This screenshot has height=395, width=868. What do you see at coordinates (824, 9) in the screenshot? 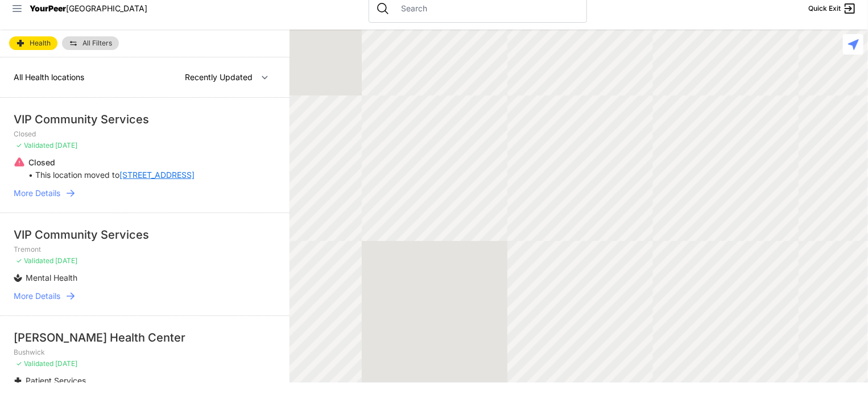
I see `span: Quick Exit` at bounding box center [824, 9].